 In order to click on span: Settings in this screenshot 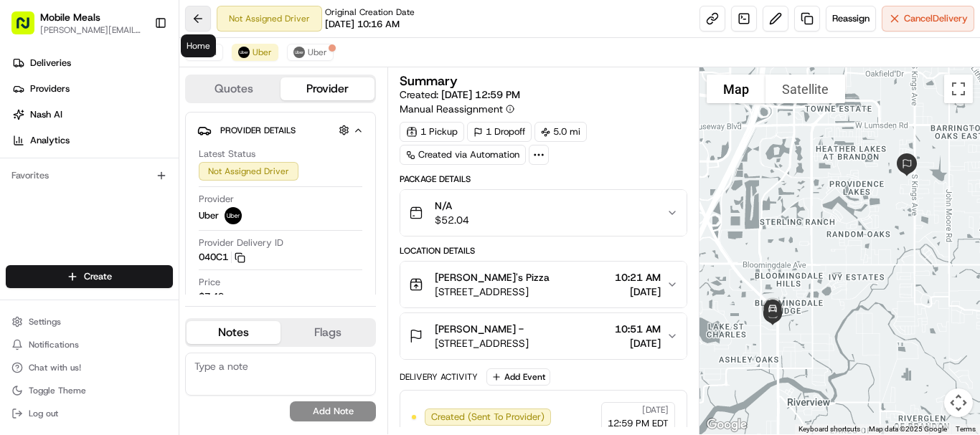, I will do `click(45, 322)`.